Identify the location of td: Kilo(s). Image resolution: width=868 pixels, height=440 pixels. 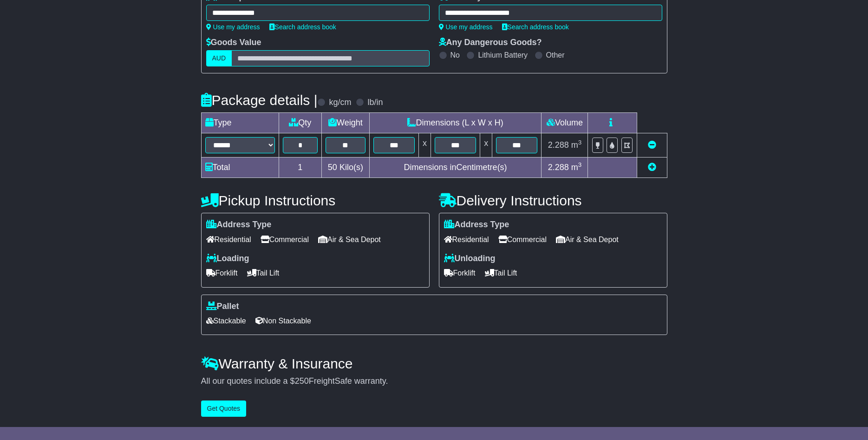
(345, 168).